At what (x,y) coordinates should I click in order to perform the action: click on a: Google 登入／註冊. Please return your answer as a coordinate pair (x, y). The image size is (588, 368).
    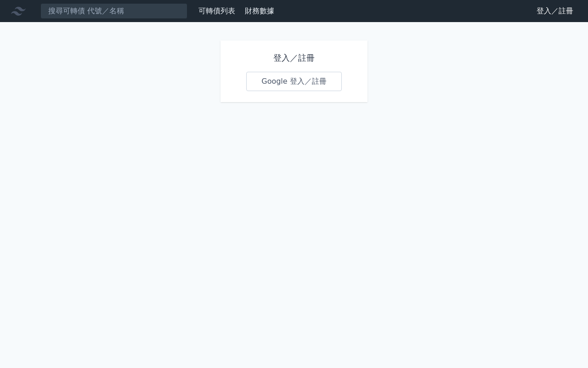
    Looking at the image, I should click on (294, 82).